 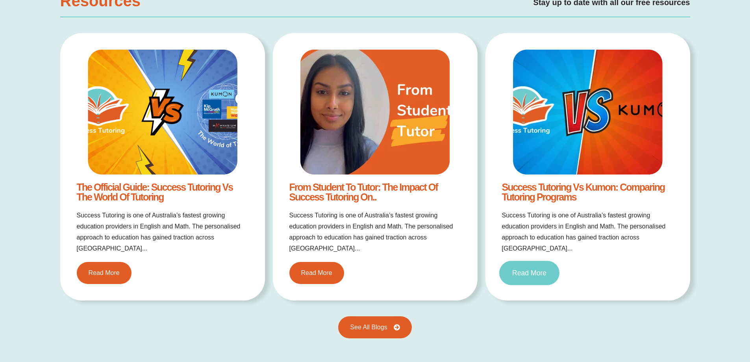 What do you see at coordinates (369, 327) in the screenshot?
I see `span: See All Blogs` at bounding box center [369, 327].